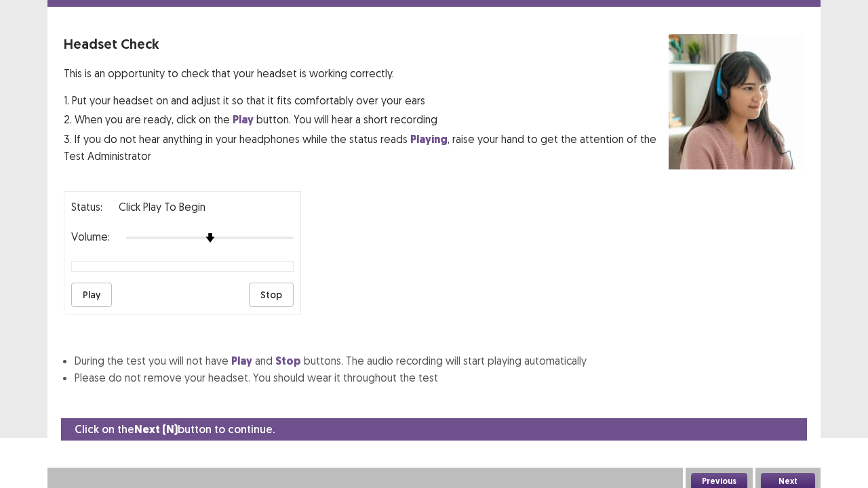 The width and height of the screenshot is (868, 488). I want to click on p: Volume:, so click(90, 237).